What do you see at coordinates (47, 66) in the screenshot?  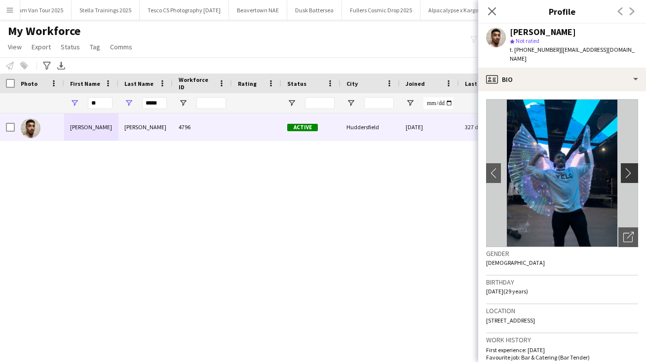 I see `app-action-btn: Advanced filters` at bounding box center [47, 66].